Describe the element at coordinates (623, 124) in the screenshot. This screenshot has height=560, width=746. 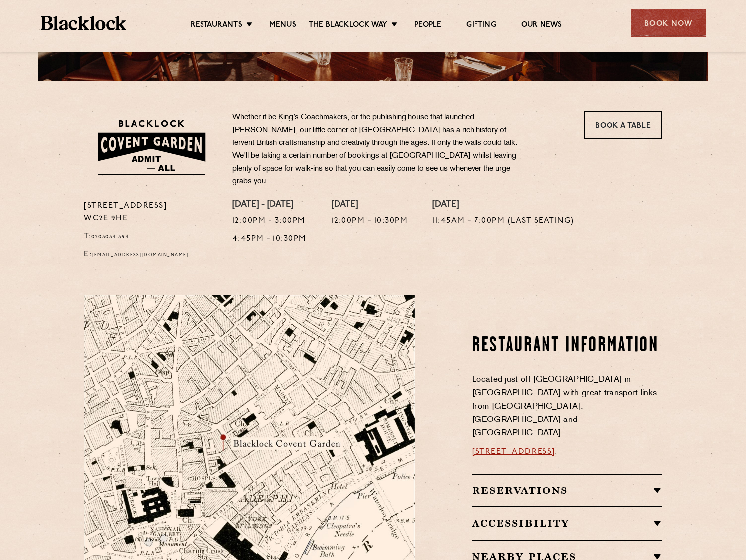
I see `a: Book a Table` at that location.